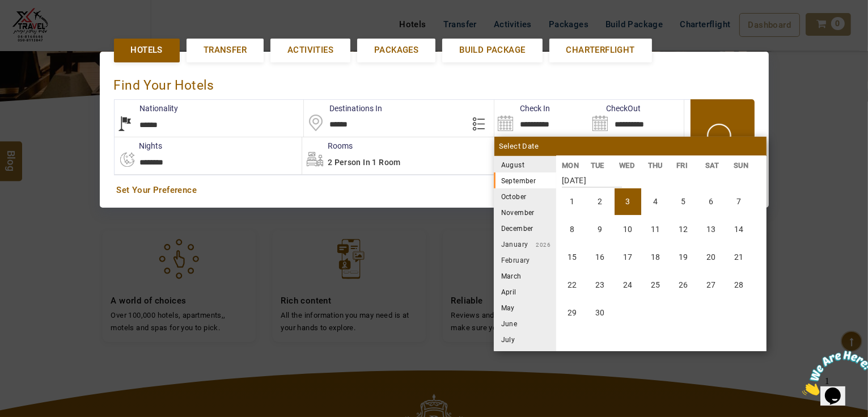  What do you see at coordinates (396, 50) in the screenshot?
I see `span: Packages` at bounding box center [396, 50].